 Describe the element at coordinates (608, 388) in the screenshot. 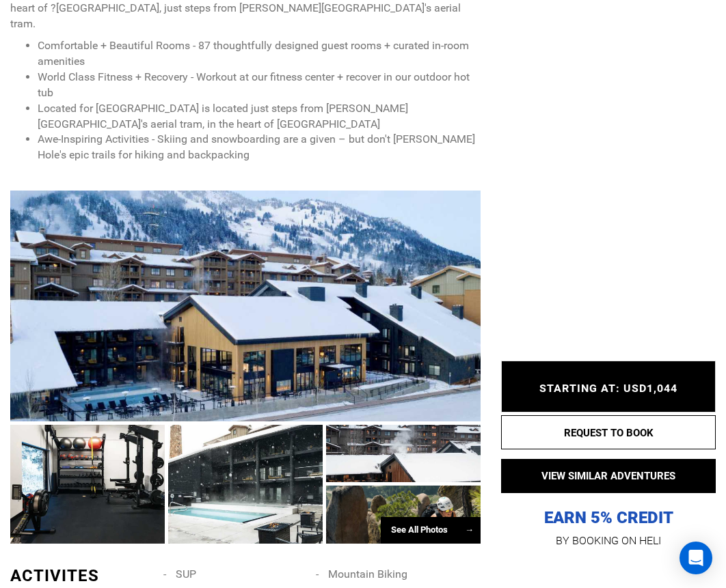

I see `span: STARTING AT: USD1,044` at that location.